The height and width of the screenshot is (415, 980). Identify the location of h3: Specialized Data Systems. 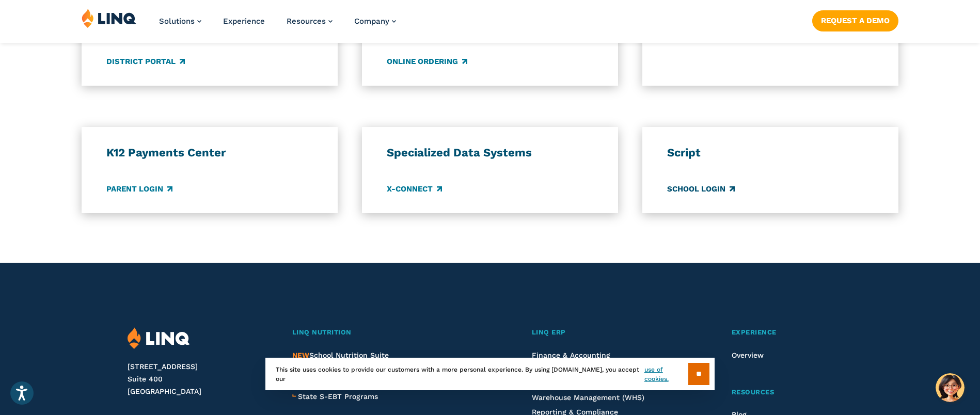
(490, 153).